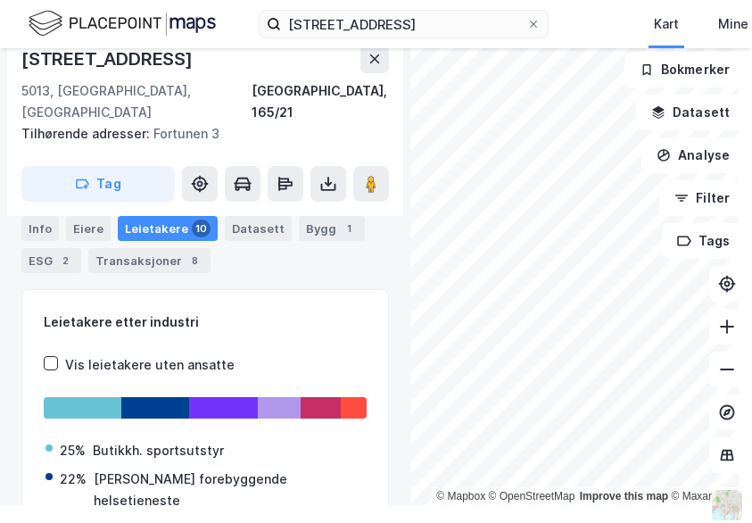  Describe the element at coordinates (122, 23) in the screenshot. I see `img: logo.f888ab2527a4732fd821a326f86c7f29.svg` at that location.